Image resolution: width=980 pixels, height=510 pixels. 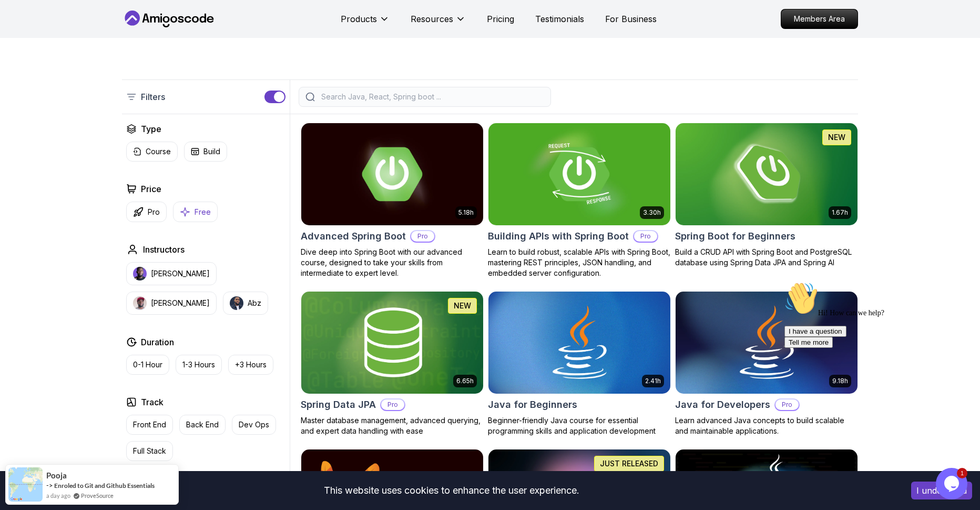 I want to click on button: +3 Hours, so click(x=251, y=364).